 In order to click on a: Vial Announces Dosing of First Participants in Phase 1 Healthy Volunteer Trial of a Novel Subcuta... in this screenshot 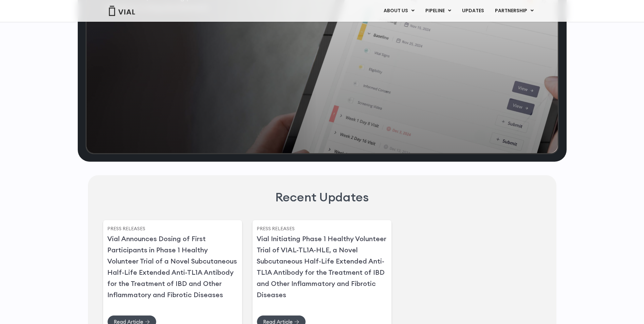, I will do `click(172, 266)`.